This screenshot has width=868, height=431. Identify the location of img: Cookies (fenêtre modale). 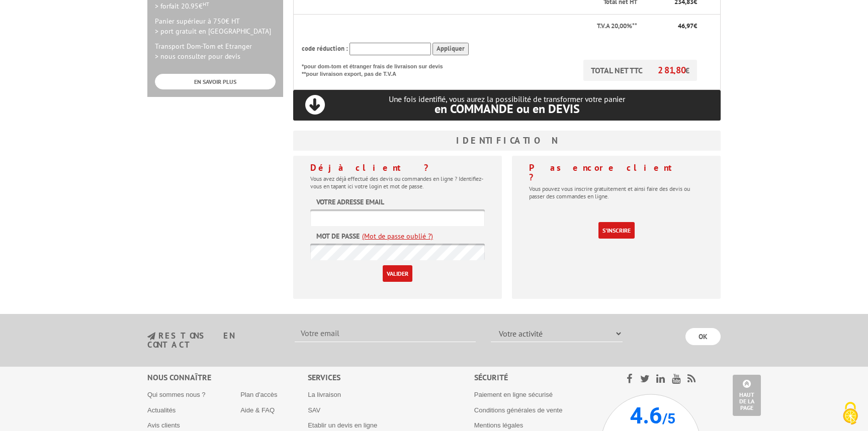
(850, 414).